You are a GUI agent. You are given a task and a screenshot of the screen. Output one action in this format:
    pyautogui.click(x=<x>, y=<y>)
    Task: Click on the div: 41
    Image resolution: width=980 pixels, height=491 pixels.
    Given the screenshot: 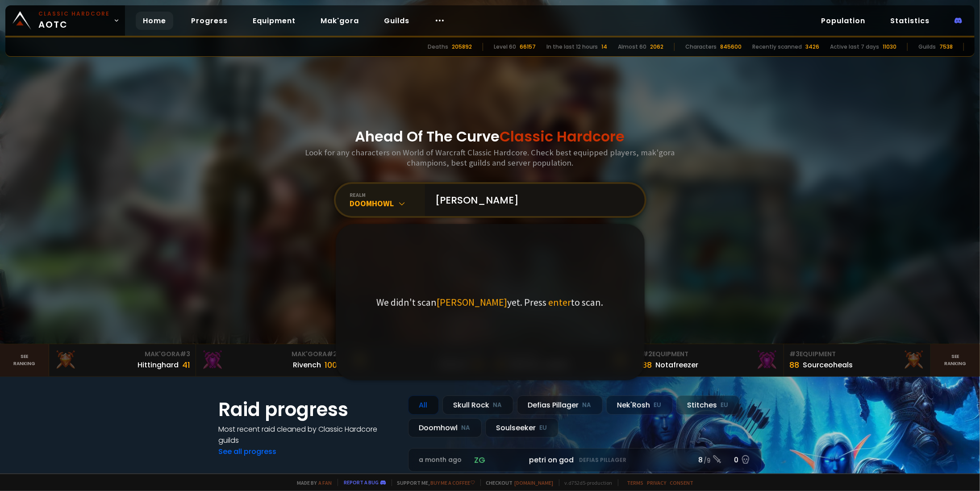 What is the action you would take?
    pyautogui.click(x=186, y=365)
    